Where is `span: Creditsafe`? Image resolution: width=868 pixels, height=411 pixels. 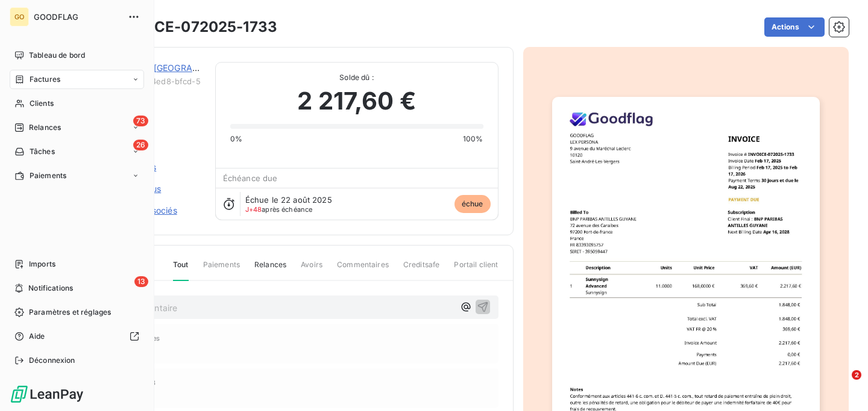 span: Creditsafe is located at coordinates (421, 270).